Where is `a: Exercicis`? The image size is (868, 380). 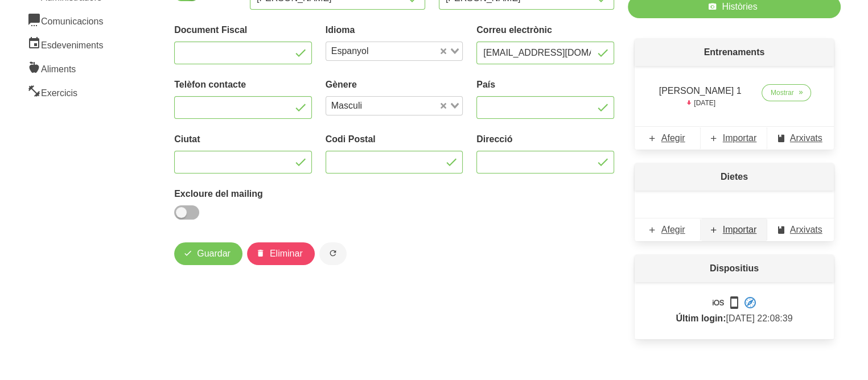
a: Exercicis is located at coordinates (67, 92).